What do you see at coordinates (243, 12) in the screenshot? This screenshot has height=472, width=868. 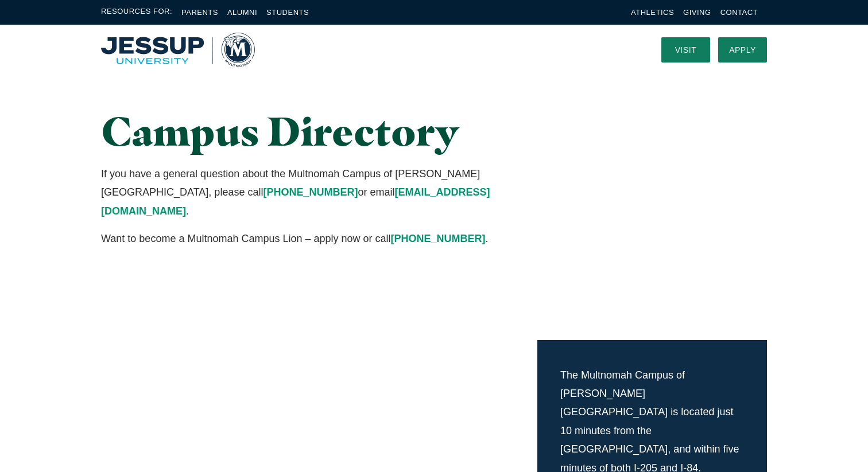 I see `a: Alumni` at bounding box center [243, 12].